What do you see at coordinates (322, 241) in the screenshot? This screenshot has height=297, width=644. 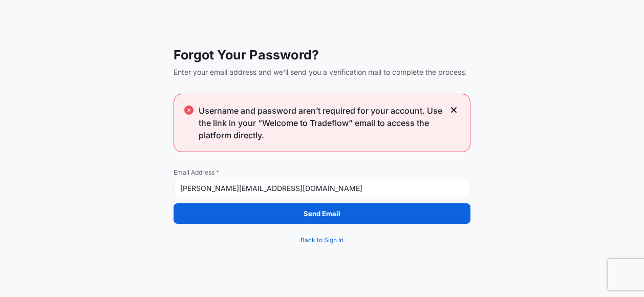 I see `span: Back to Sign In` at bounding box center [322, 241].